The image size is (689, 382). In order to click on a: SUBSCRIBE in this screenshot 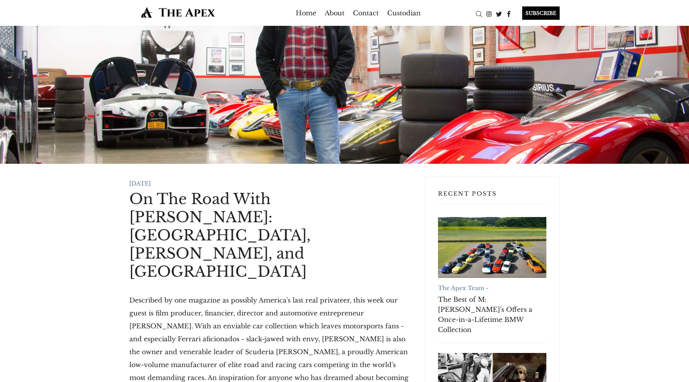, I will do `click(537, 13)`.